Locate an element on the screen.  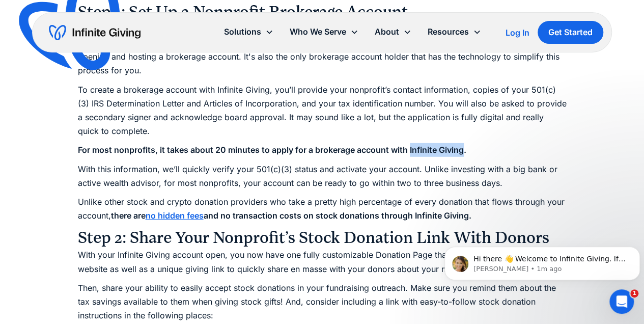
p: With this information, we’ll quickly verify your 501(c)(3) status and activate your account. Unli... is located at coordinates (322, 176).